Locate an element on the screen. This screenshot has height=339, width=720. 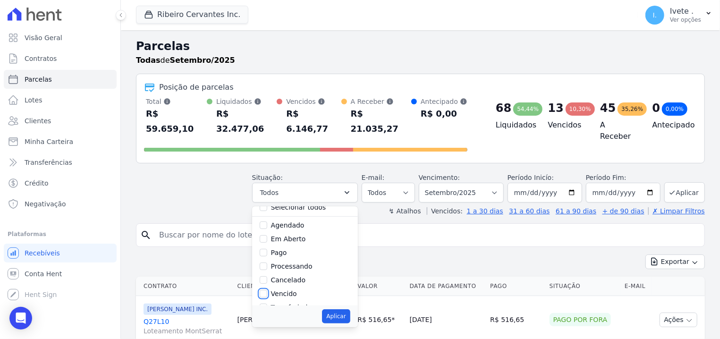
span: Negativação is located at coordinates (45, 204).